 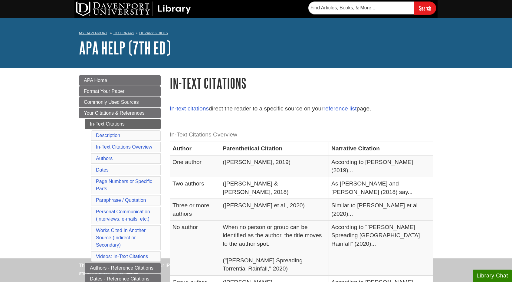 I want to click on td: One author, so click(x=195, y=166).